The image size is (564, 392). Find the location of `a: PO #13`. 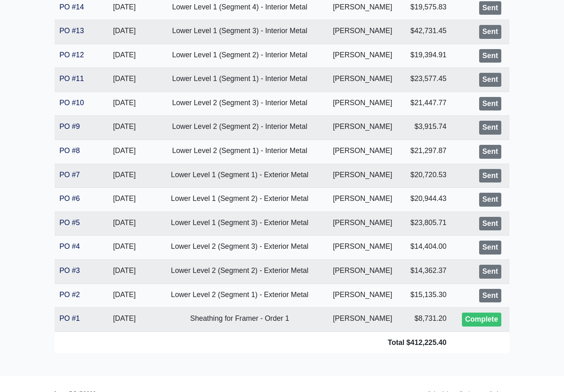

a: PO #13 is located at coordinates (72, 30).